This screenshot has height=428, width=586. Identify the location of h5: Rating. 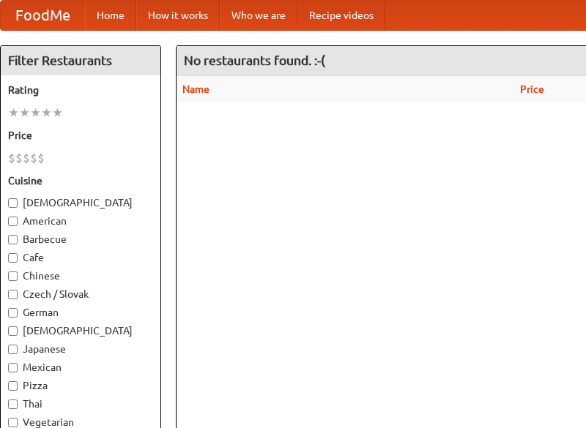
(81, 90).